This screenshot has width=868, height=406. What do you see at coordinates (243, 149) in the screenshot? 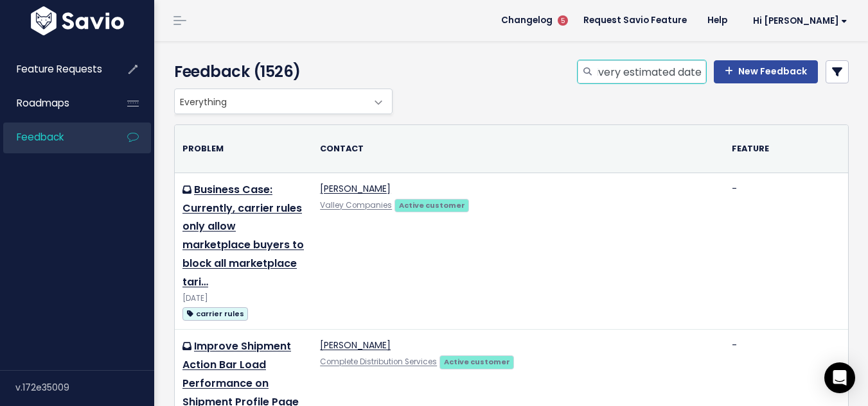
I see `th: Problem` at bounding box center [243, 149].